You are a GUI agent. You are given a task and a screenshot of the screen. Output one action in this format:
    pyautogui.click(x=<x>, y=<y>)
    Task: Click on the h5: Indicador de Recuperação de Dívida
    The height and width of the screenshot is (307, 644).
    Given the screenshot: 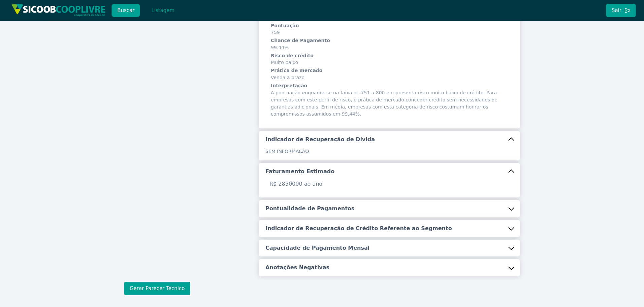 What is the action you would take?
    pyautogui.click(x=320, y=140)
    